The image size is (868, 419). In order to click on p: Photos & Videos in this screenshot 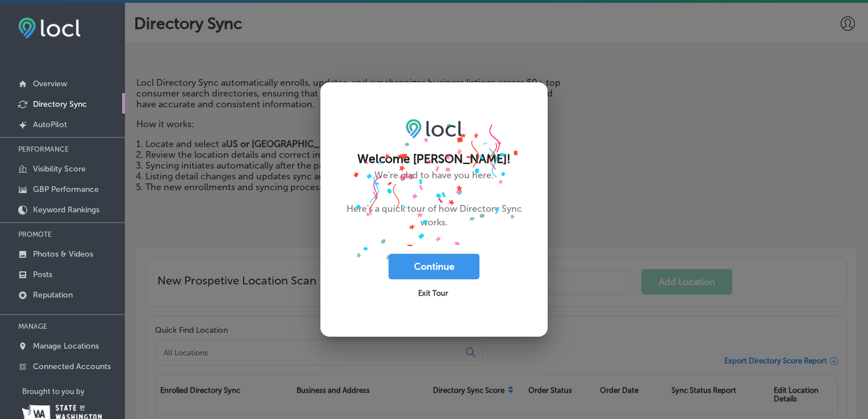, I will do `click(63, 254)`.